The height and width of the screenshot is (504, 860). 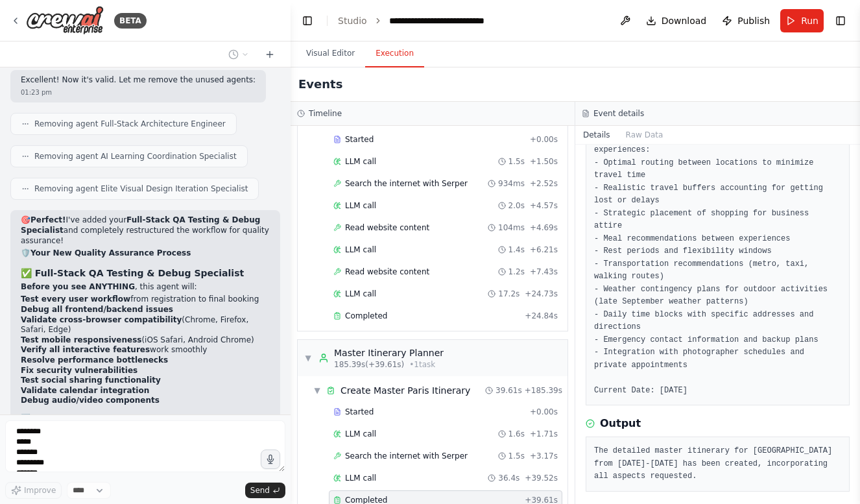 What do you see at coordinates (135, 156) in the screenshot?
I see `span: Removing agent AI Learning Coordination Specialist` at bounding box center [135, 156].